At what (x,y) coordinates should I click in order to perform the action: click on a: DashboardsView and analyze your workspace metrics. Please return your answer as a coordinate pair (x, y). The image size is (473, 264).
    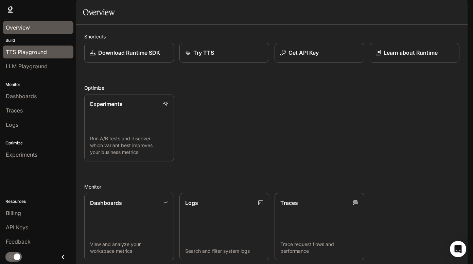
    Looking at the image, I should click on (129, 227).